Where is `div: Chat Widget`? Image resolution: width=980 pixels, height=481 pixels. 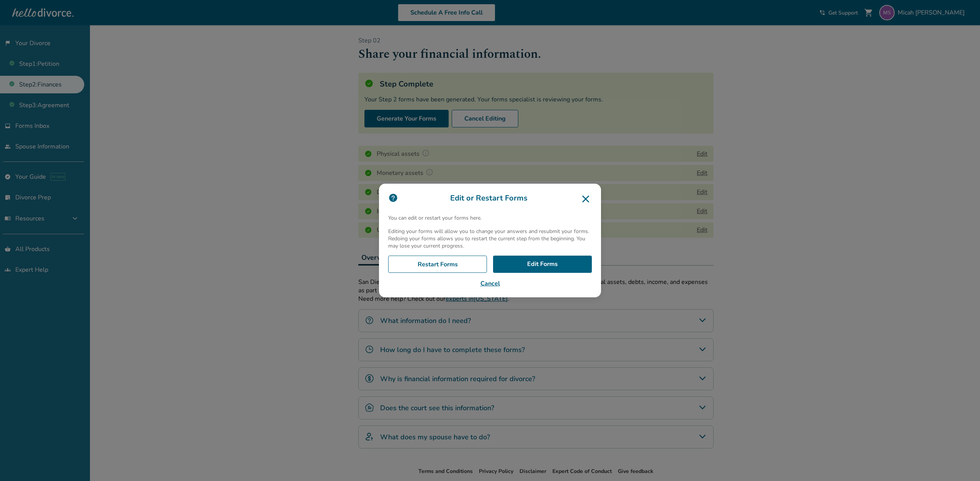
div: Chat Widget is located at coordinates (961, 463).